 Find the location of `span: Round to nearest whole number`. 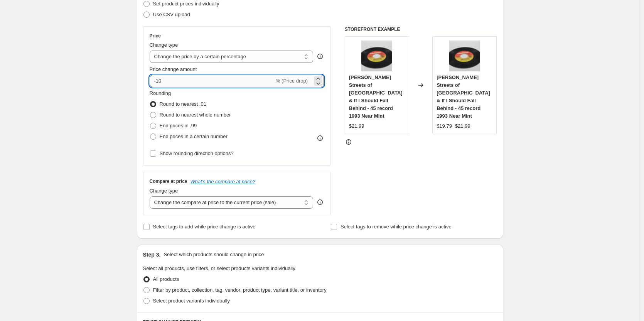

span: Round to nearest whole number is located at coordinates (195, 114).